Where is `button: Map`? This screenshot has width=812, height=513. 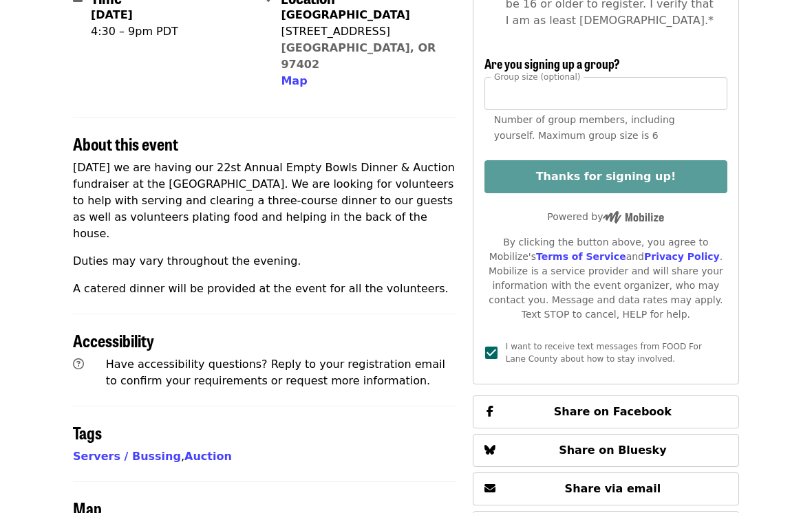 button: Map is located at coordinates (294, 82).